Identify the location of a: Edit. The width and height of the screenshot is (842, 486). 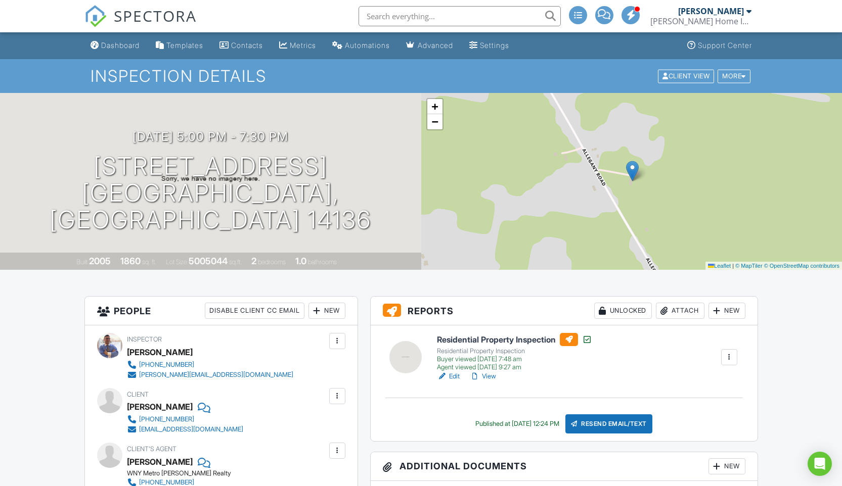
(448, 377).